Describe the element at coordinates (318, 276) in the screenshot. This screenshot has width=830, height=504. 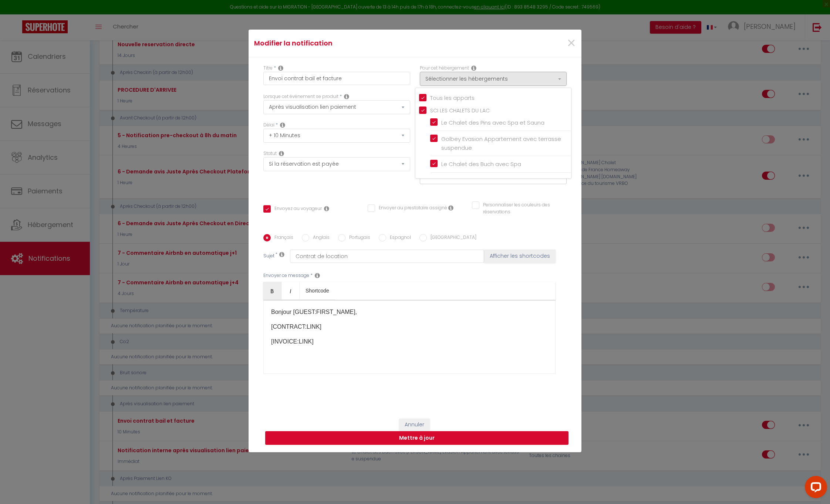
I see `i: Message` at that location.